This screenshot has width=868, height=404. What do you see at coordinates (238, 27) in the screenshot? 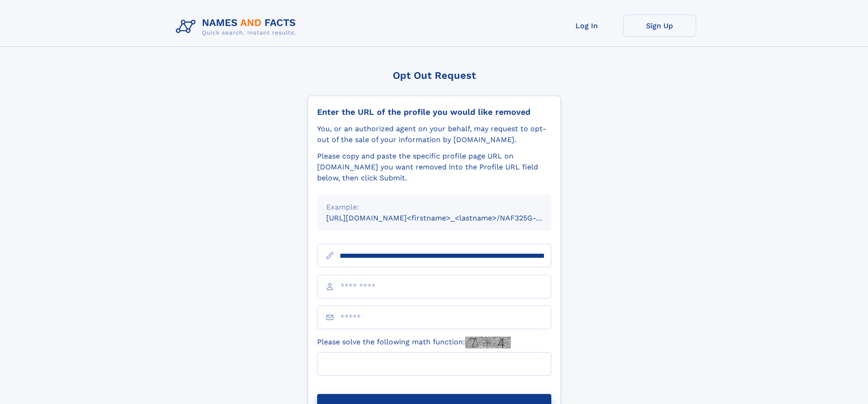
I see `img: Logo Names and Facts` at bounding box center [238, 27].